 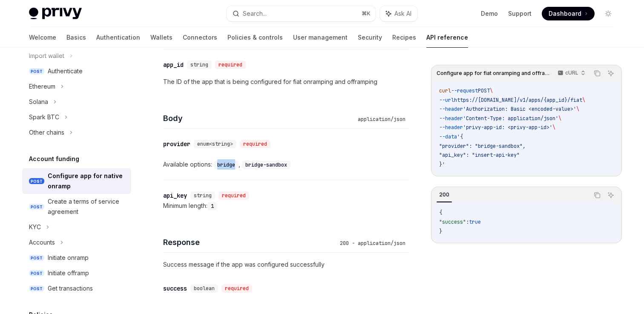 What do you see at coordinates (174, 65) in the screenshot?
I see `div: app_id` at bounding box center [174, 65].